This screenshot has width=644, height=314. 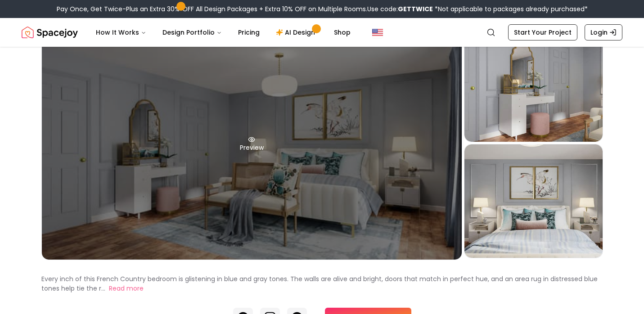 What do you see at coordinates (192, 32) in the screenshot?
I see `button: Design Portfolio` at bounding box center [192, 32].